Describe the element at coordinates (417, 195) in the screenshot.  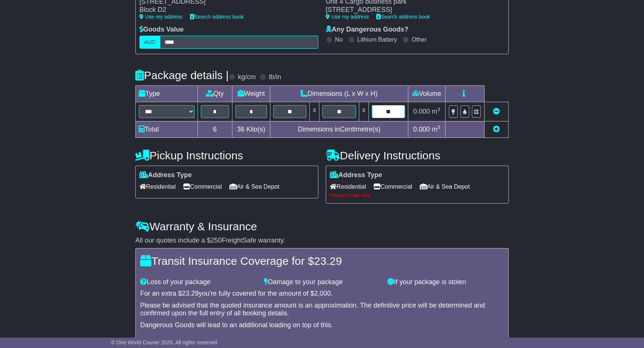
I see `div: Please provide value` at that location.